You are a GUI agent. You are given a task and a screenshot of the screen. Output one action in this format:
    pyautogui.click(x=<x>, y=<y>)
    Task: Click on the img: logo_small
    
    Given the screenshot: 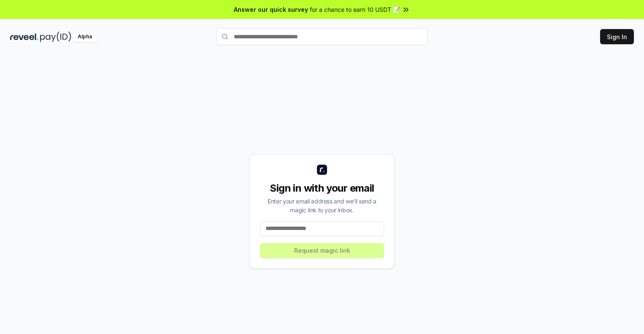 What is the action you would take?
    pyautogui.click(x=322, y=170)
    